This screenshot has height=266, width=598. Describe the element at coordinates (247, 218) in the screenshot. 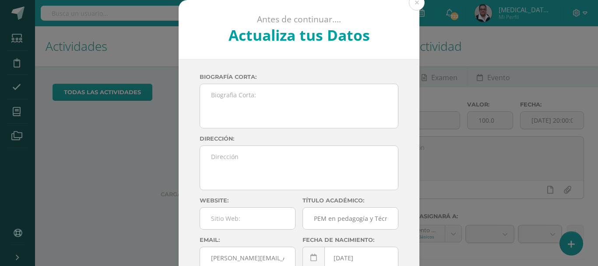

I see `input: Sitio Web:` at that location.